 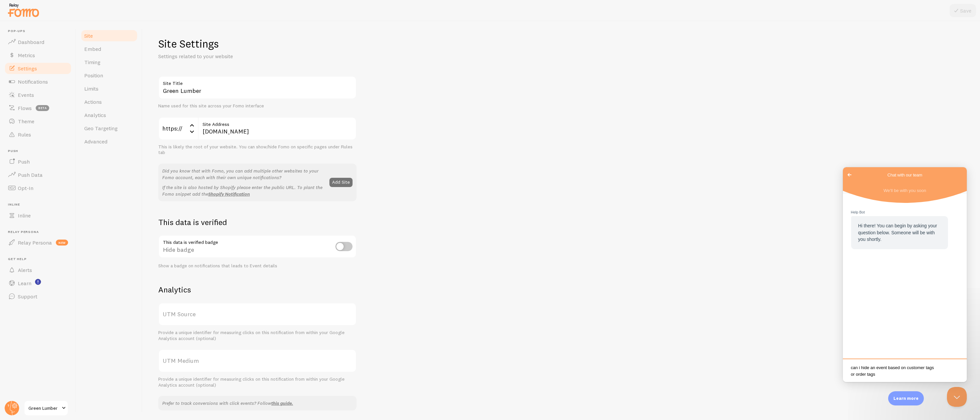 I want to click on a: Notifications, so click(x=38, y=82).